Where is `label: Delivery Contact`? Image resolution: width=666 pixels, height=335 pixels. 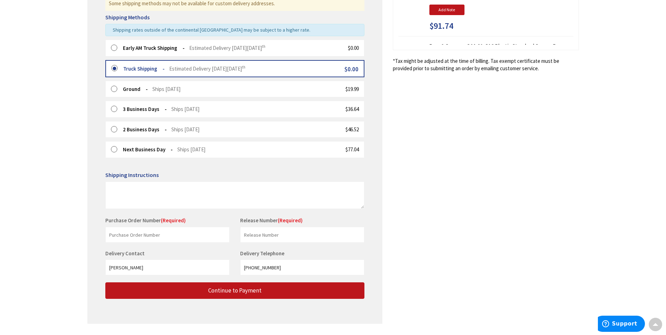 label: Delivery Contact is located at coordinates (126, 253).